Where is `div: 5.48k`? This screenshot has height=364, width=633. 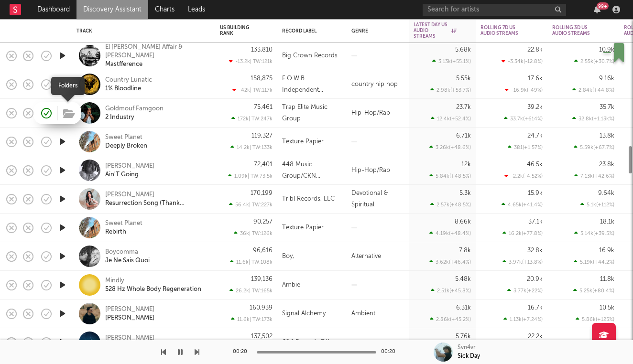 div: 5.48k is located at coordinates (463, 279).